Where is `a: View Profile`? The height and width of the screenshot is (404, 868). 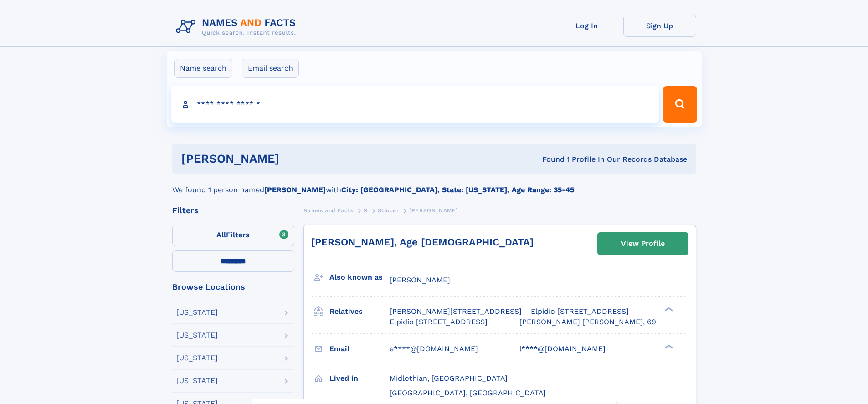 a: View Profile is located at coordinates (643, 244).